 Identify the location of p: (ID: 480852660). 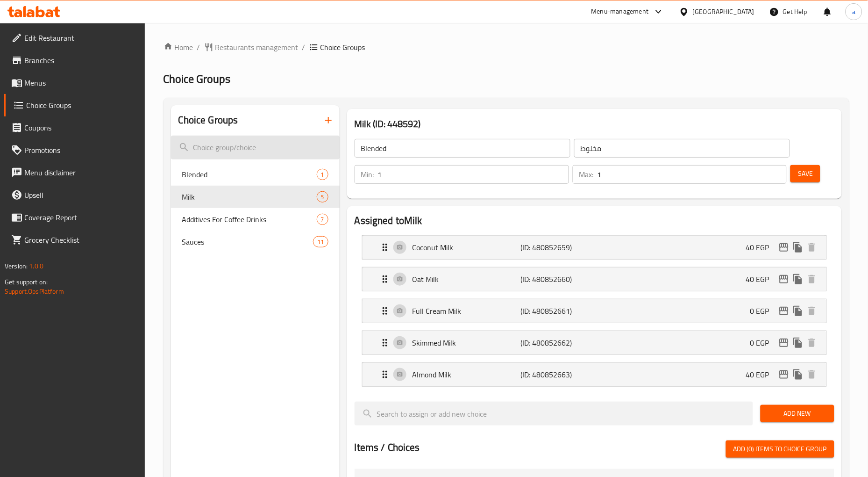
(557, 279).